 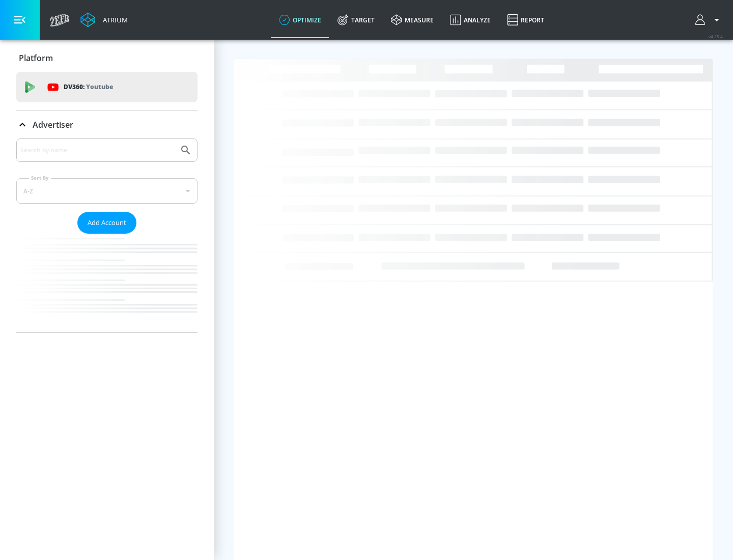 I want to click on p: Platform, so click(x=36, y=58).